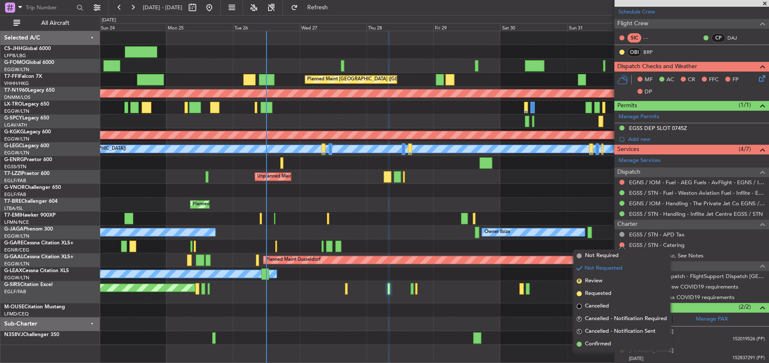  I want to click on div: Mon 25, so click(199, 27).